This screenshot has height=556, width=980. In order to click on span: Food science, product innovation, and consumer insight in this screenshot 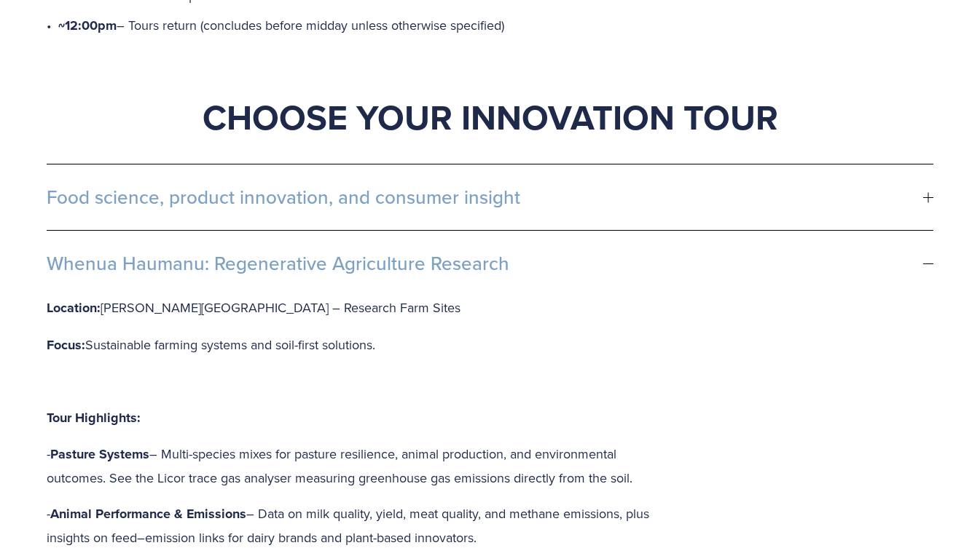, I will do `click(485, 197)`.